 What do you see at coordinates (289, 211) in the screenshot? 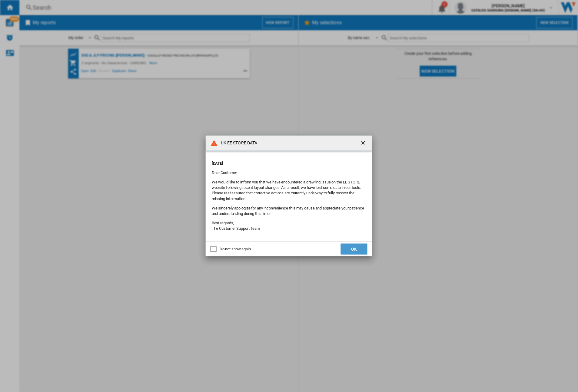
I see `p: We sincerely apologize for any inconvenience this may cause and appreciate your patience and unde...` at bounding box center [289, 211].